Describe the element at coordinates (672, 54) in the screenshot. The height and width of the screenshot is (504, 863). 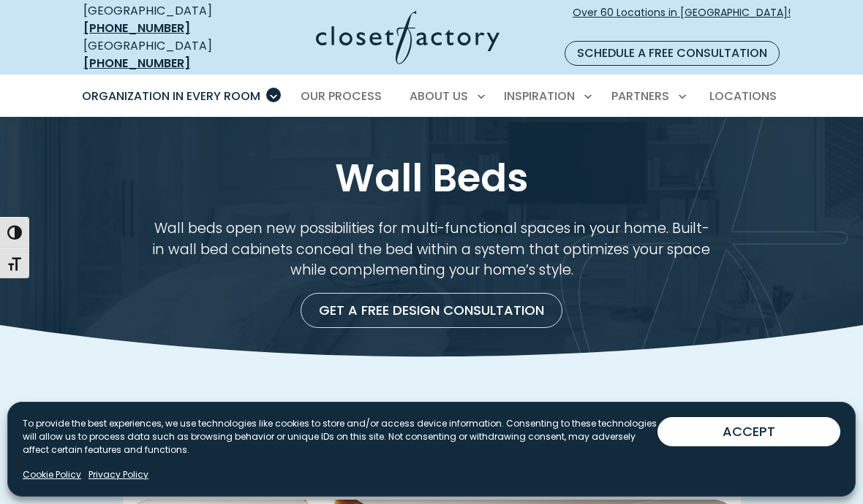
I see `a: Schedule a Free Consultation` at that location.